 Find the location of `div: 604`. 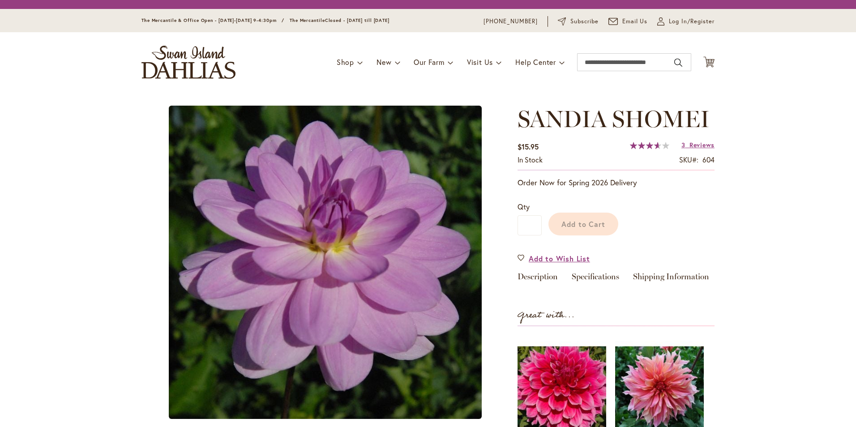

div: 604 is located at coordinates (708, 160).